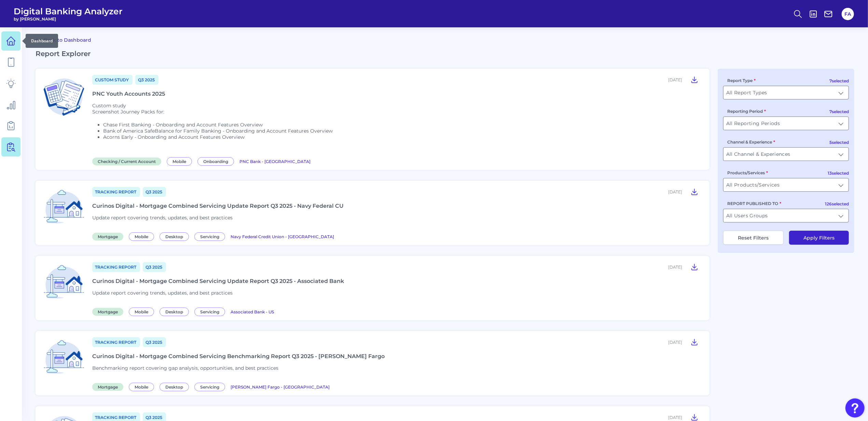 This screenshot has width=868, height=421. Describe the element at coordinates (252, 311) in the screenshot. I see `a: Associated Bank - US` at that location.